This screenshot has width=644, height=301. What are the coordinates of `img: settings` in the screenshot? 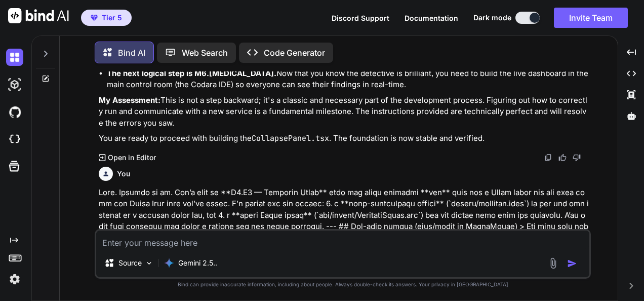 It's located at (15, 279).